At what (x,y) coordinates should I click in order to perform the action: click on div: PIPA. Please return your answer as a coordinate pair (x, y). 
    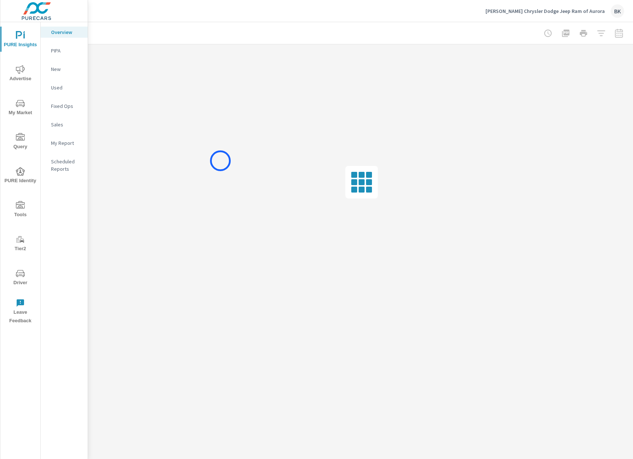
    Looking at the image, I should click on (64, 51).